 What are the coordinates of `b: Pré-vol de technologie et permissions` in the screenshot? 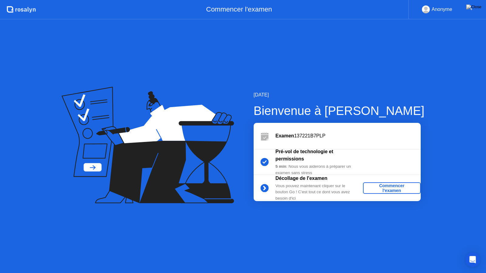 It's located at (304, 155).